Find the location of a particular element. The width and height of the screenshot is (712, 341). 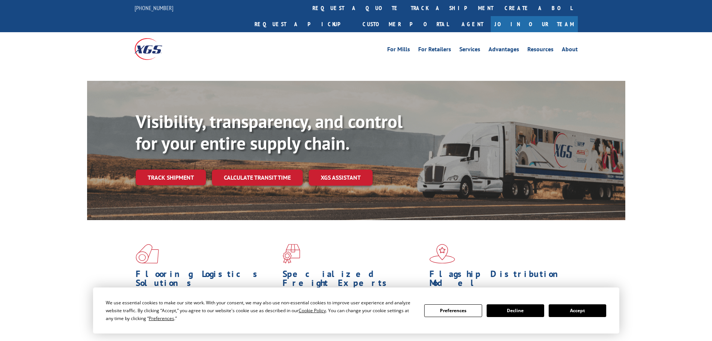

a: XGS ASSISTANT is located at coordinates (341, 177).